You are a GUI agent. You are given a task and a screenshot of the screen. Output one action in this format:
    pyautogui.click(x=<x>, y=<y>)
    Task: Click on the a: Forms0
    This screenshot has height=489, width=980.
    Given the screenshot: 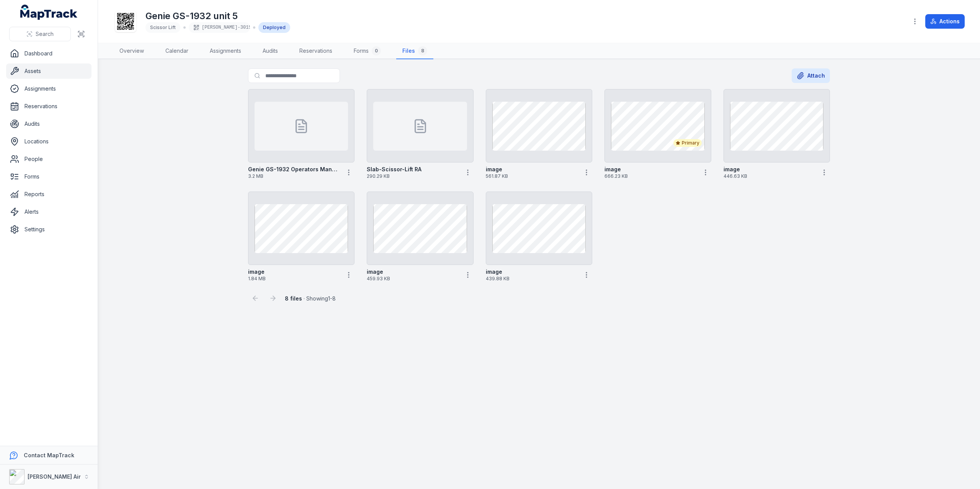 What is the action you would take?
    pyautogui.click(x=367, y=51)
    